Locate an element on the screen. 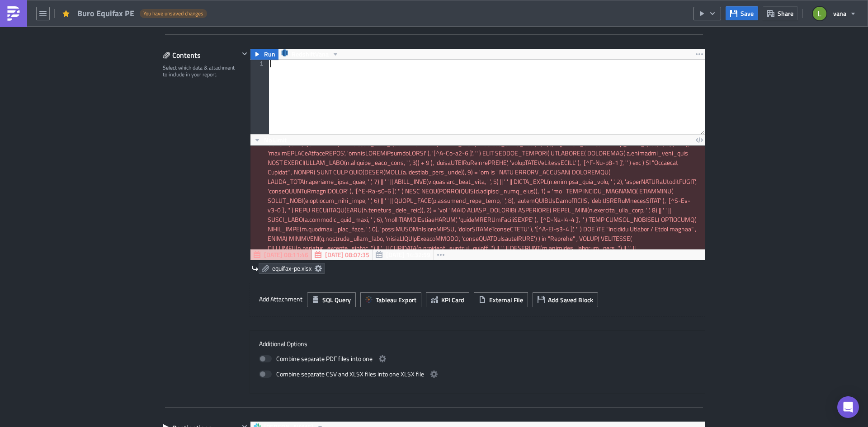 The width and height of the screenshot is (868, 427). body: Rich Text Area. Press ALT-0 for help. is located at coordinates (217, 7).